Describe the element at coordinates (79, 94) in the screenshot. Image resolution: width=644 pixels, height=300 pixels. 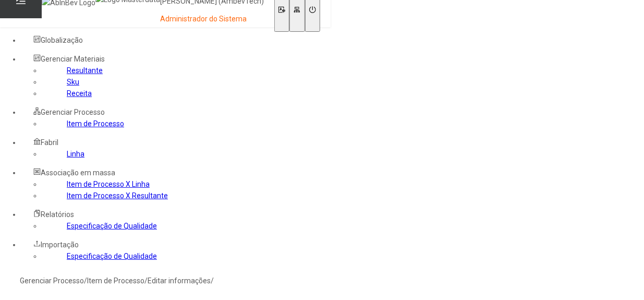
I see `a: Receita` at that location.